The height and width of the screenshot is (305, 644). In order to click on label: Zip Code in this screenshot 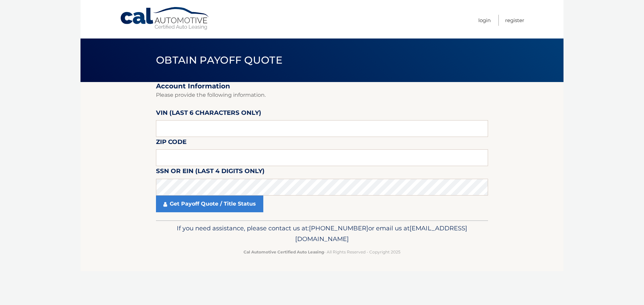, I will do `click(171, 143)`.